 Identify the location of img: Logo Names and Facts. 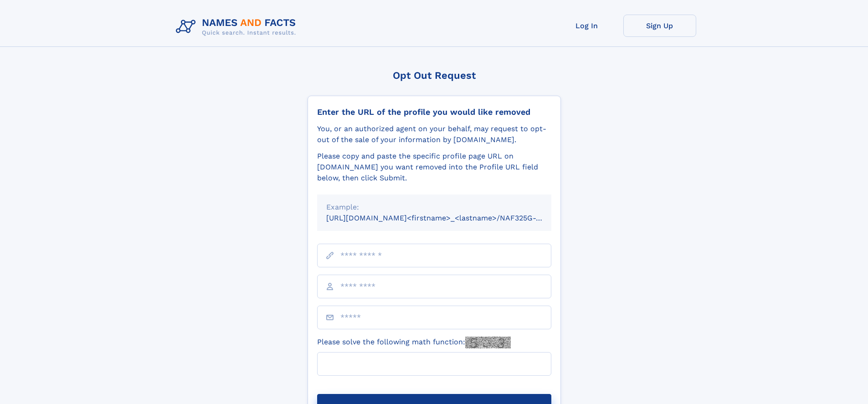
(238, 27).